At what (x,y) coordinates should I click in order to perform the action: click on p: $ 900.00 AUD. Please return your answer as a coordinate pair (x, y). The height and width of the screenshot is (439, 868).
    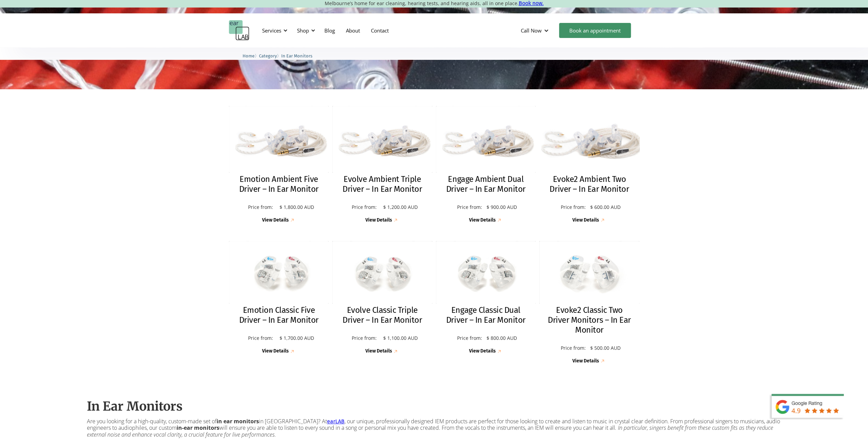
    Looking at the image, I should click on (502, 207).